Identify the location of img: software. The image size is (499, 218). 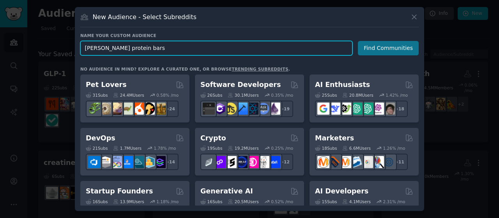
(209, 108).